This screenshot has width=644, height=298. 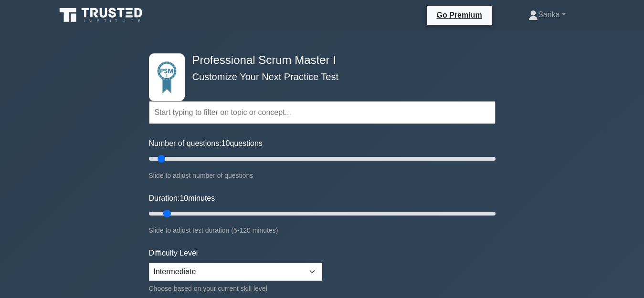 What do you see at coordinates (236, 289) in the screenshot?
I see `div: Choose based on your current skill level` at bounding box center [236, 289].